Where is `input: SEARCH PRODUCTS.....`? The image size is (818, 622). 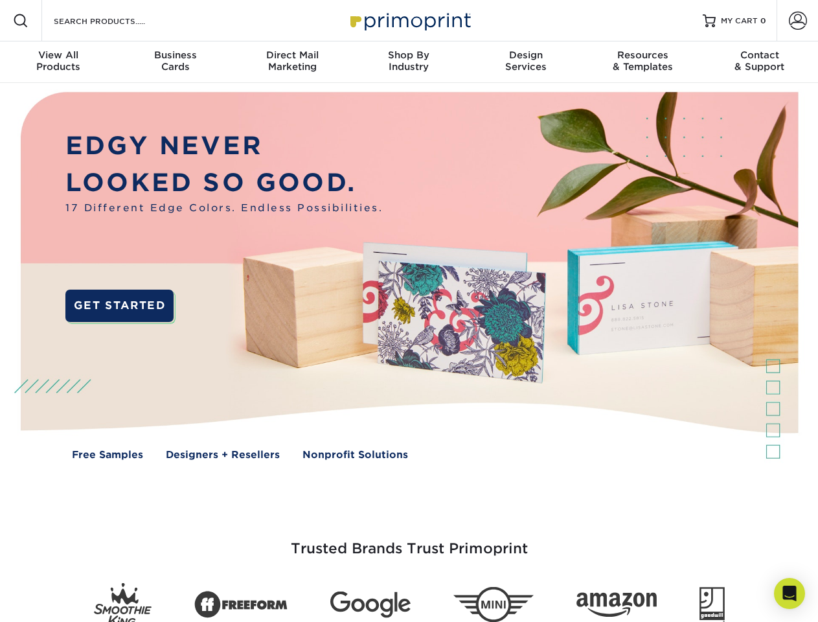
input: SEARCH PRODUCTS..... is located at coordinates (115, 21).